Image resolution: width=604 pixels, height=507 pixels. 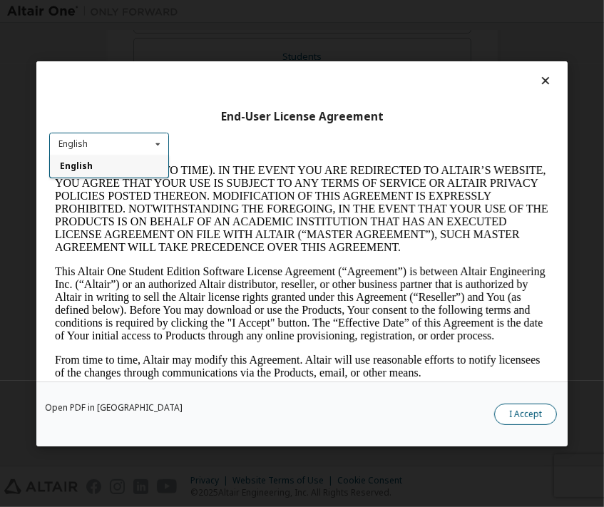 What do you see at coordinates (76, 165) in the screenshot?
I see `span: English` at bounding box center [76, 165].